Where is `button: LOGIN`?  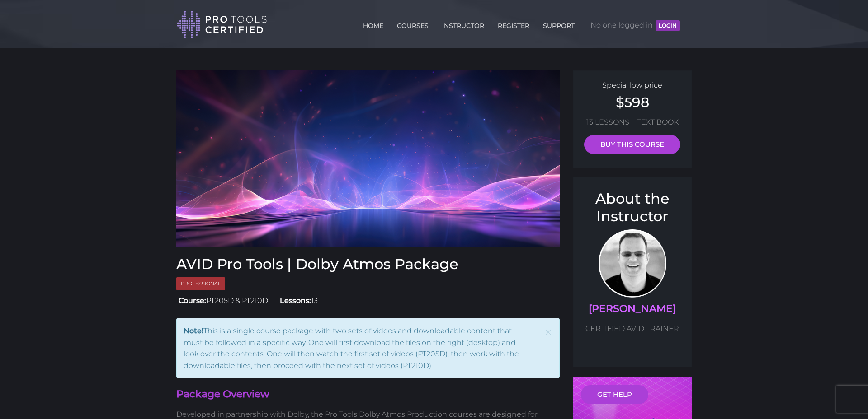
button: LOGIN is located at coordinates (667, 26).